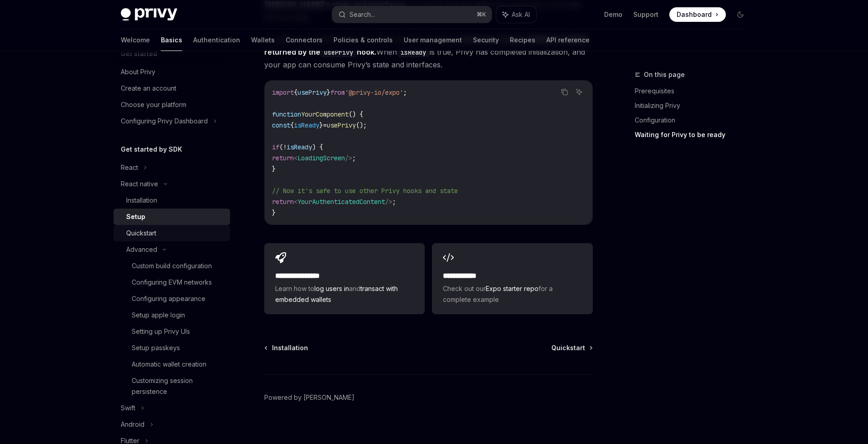 The width and height of the screenshot is (868, 444). Describe the element at coordinates (263, 40) in the screenshot. I see `a: Wallets` at that location.